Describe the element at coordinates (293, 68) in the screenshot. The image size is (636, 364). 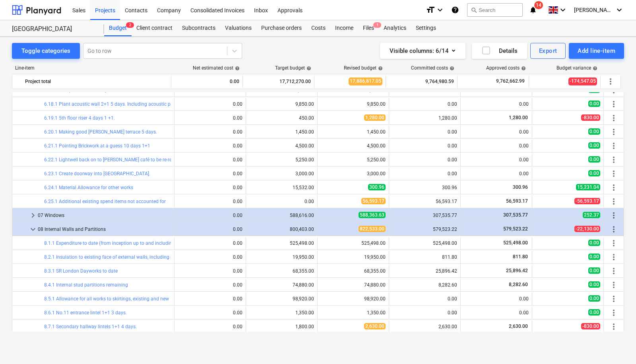
I see `div: Target budget` at that location.